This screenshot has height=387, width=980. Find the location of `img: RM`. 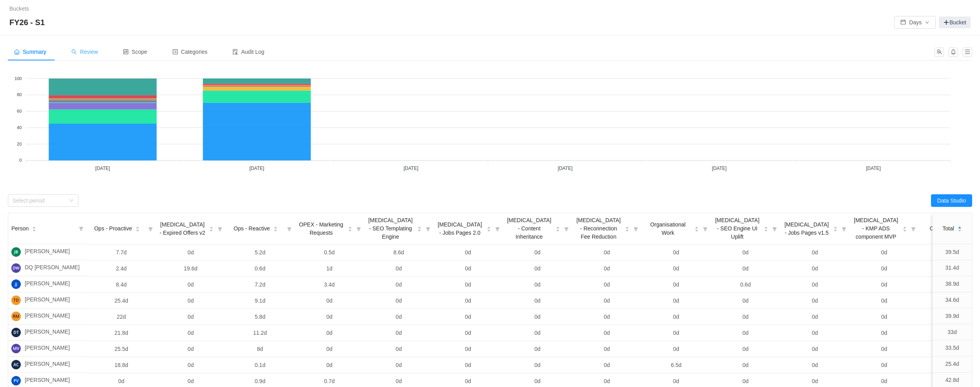

img: RM is located at coordinates (16, 316).